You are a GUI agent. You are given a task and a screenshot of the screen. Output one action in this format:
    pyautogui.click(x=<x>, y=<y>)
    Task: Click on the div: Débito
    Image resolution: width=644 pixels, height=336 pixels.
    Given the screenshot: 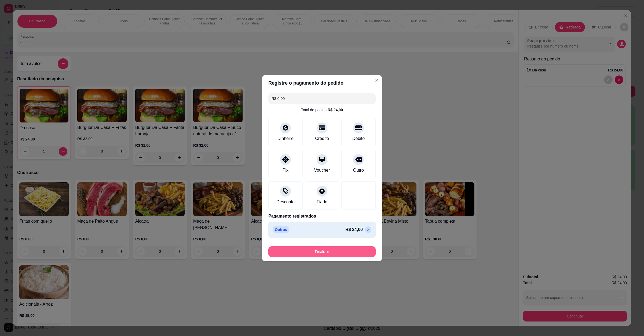 What is the action you would take?
    pyautogui.click(x=358, y=138)
    